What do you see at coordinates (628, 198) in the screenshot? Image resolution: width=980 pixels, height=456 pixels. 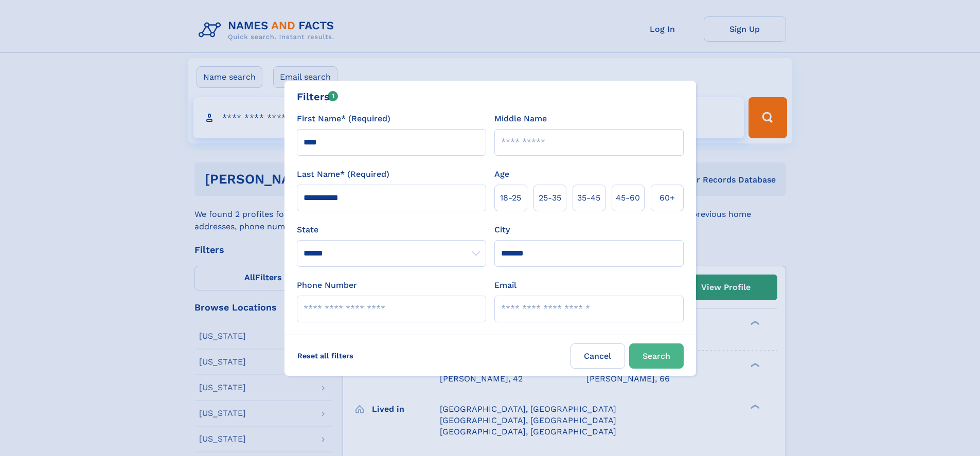 I see `span: 45‑60` at bounding box center [628, 198].